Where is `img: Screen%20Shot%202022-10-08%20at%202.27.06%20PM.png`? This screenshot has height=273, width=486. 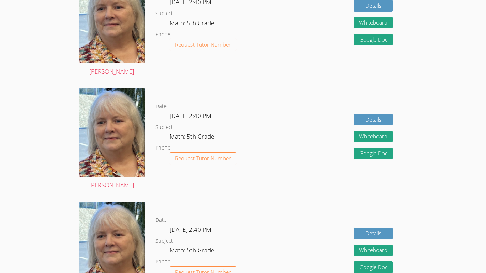 img: Screen%20Shot%202022-10-08%20at%202.27.06%20PM.png is located at coordinates (112, 132).